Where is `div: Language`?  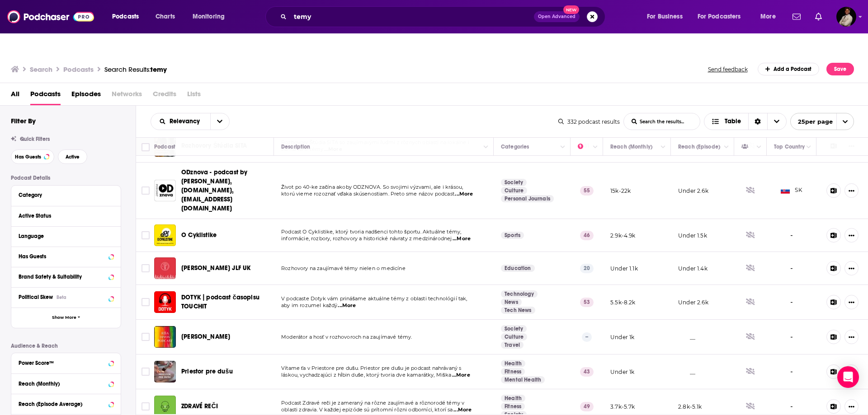
div: Language is located at coordinates (63, 236).